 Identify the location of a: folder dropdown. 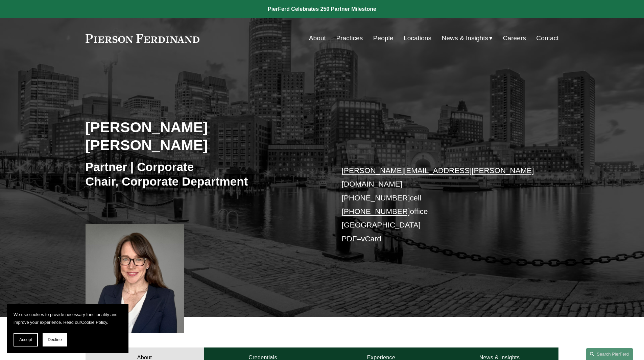
(467, 38).